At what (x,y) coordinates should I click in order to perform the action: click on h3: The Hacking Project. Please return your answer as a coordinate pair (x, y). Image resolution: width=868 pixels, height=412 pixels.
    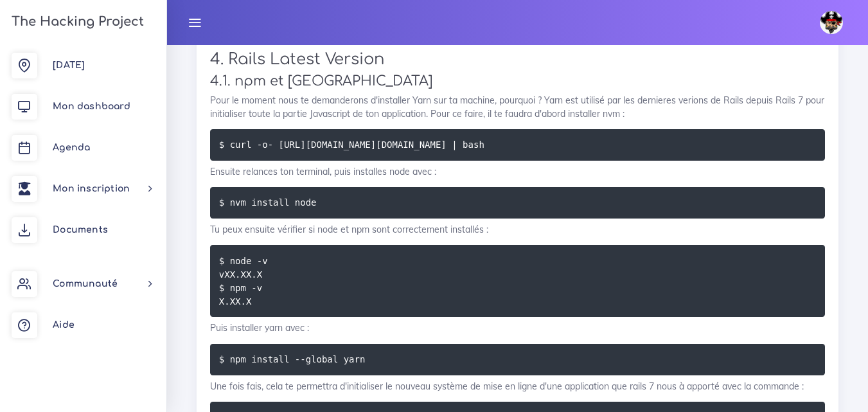
    Looking at the image, I should click on (76, 22).